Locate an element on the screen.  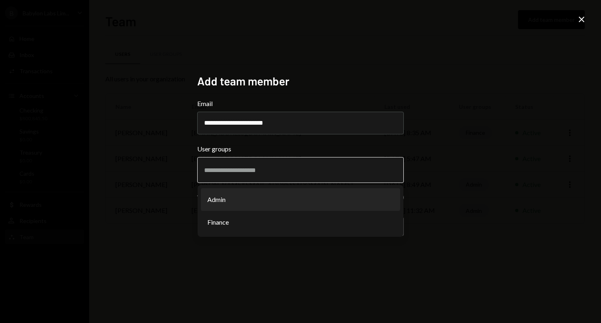
div: View only Access is located at coordinates (221, 198).